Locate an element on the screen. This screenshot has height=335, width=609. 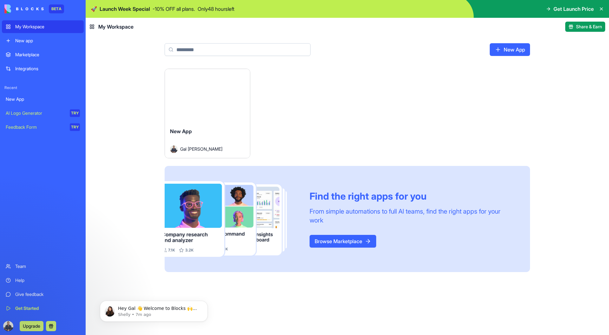
a: Get Started is located at coordinates (43, 308).